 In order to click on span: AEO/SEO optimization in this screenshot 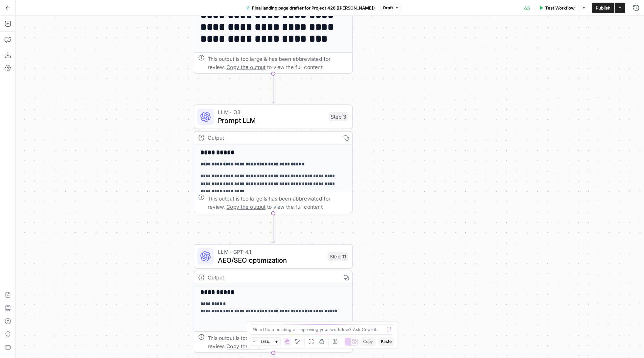, I will do `click(271, 260)`.